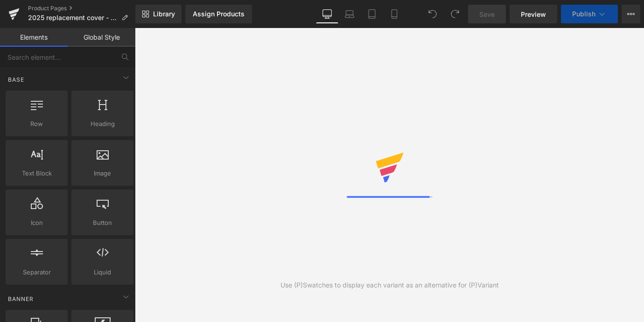 The height and width of the screenshot is (322, 644). Describe the element at coordinates (433, 14) in the screenshot. I see `button: Undo` at that location.